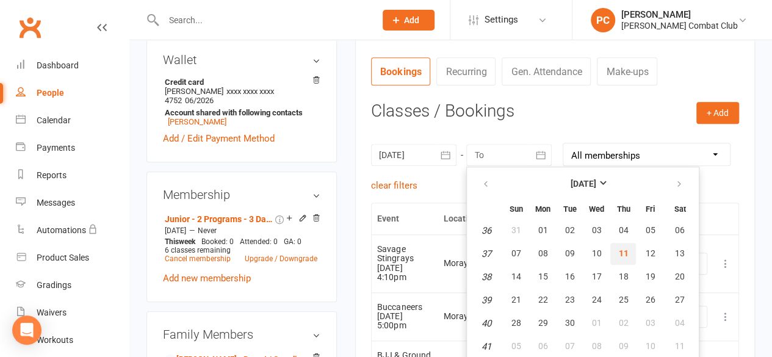  What do you see at coordinates (207, 278) in the screenshot?
I see `a: Add new membership` at bounding box center [207, 278].